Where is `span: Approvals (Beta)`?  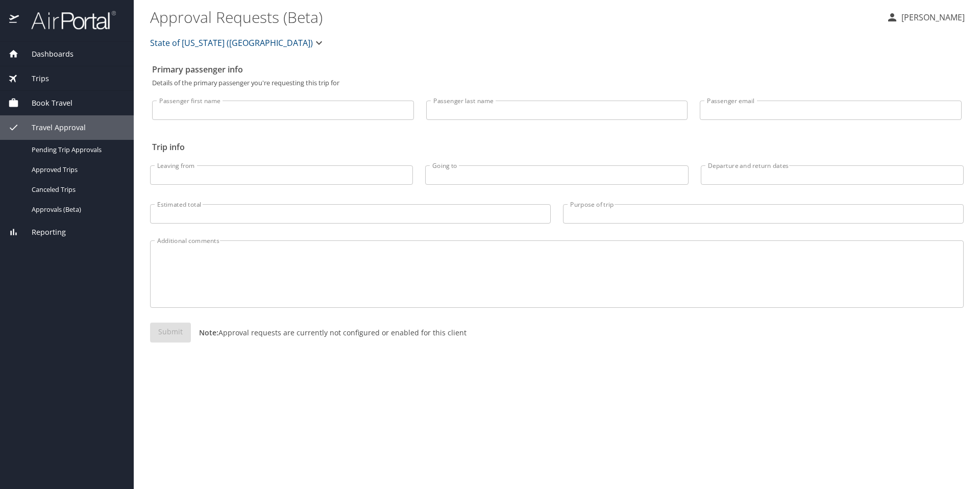 span: Approvals (Beta) is located at coordinates (77, 209).